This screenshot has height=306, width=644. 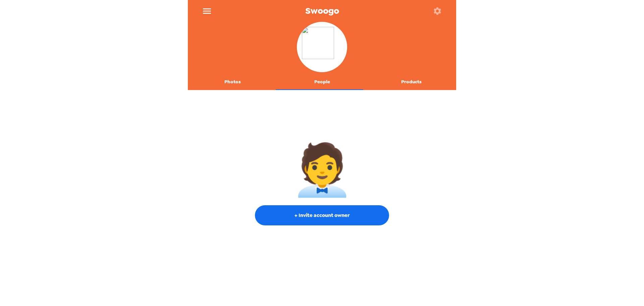 I want to click on span: Swoogo, so click(x=322, y=11).